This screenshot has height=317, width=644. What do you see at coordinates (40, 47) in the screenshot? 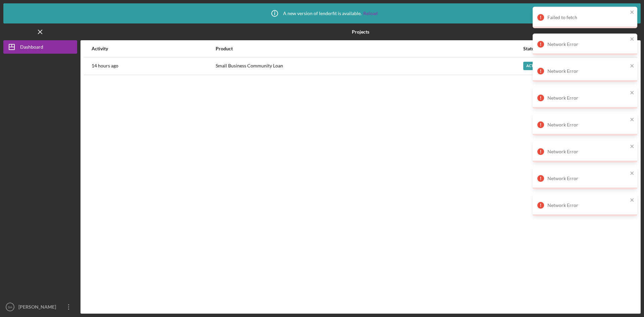
I see `a: Dashboard` at bounding box center [40, 47].